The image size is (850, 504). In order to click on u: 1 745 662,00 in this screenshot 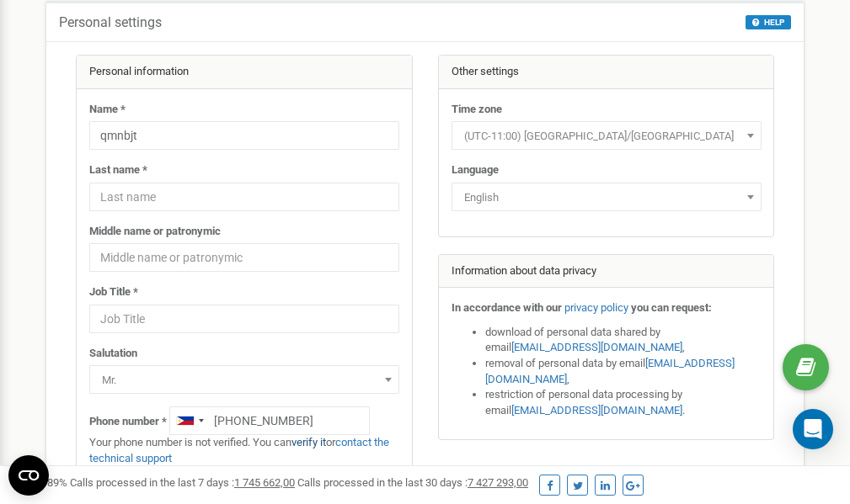, I will do `click(265, 482)`.